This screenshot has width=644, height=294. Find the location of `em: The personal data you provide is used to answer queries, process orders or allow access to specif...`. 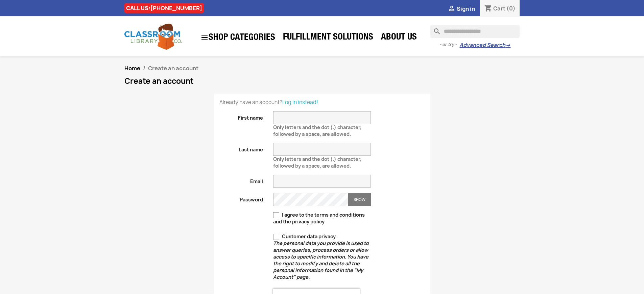

em: The personal data you provide is used to answer queries, process orders or allow access to specif... is located at coordinates (321, 260).